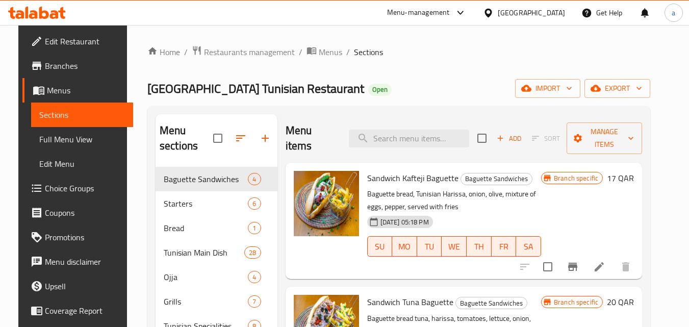 This screenshot has width=689, height=327. Describe the element at coordinates (605, 138) in the screenshot. I see `button: Manage items` at that location.